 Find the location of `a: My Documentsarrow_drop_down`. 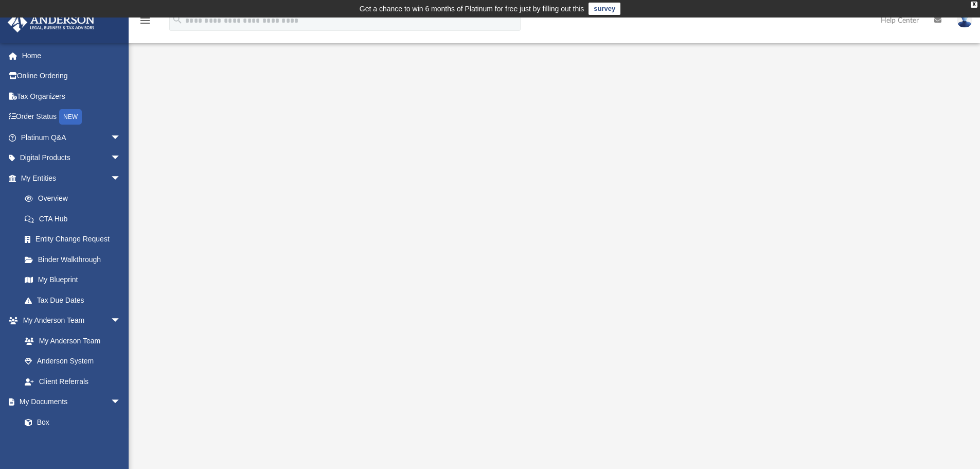

a: My Documentsarrow_drop_down is located at coordinates (69, 402).